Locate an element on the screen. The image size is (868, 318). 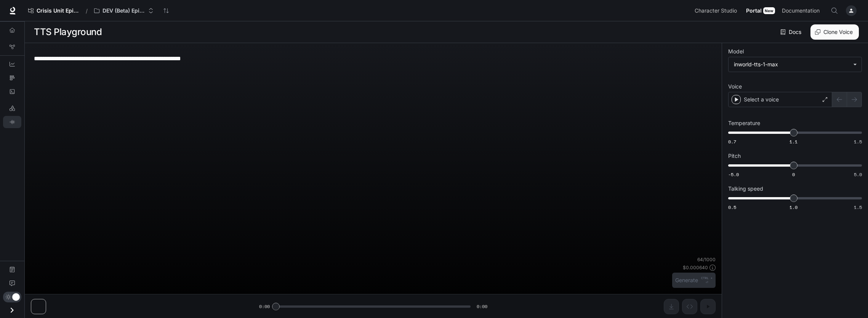
a: Traces is located at coordinates (12, 78).